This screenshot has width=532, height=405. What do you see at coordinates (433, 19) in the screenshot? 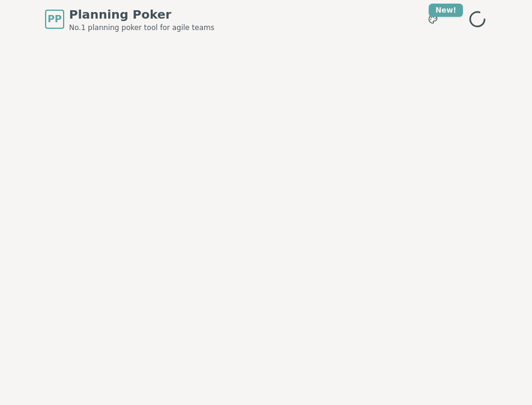
I see `button: New!` at bounding box center [433, 19].